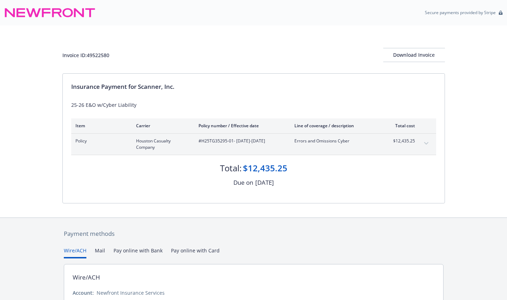 This screenshot has width=507, height=300. Describe the element at coordinates (402, 126) in the screenshot. I see `div: Total cost` at that location.